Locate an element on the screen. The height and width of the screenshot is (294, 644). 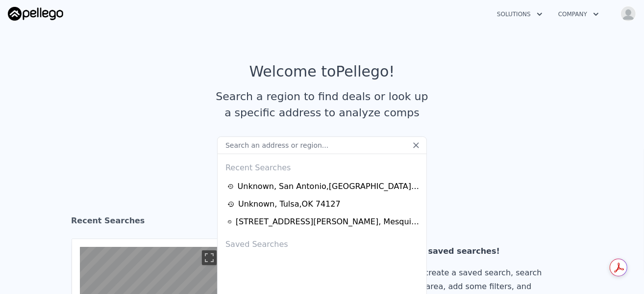
button: Company is located at coordinates (578, 14).